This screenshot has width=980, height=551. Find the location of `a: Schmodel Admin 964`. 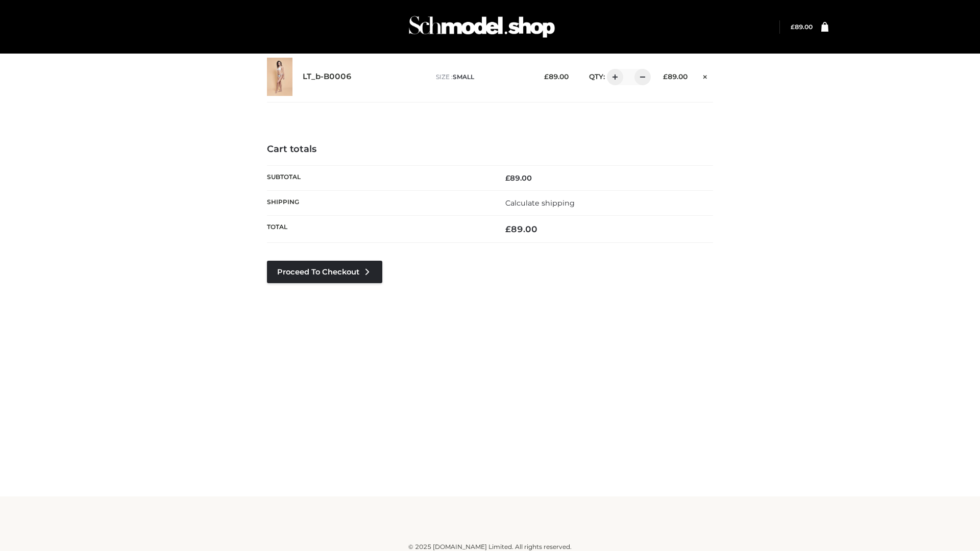

a: Schmodel Admin 964 is located at coordinates (482, 26).